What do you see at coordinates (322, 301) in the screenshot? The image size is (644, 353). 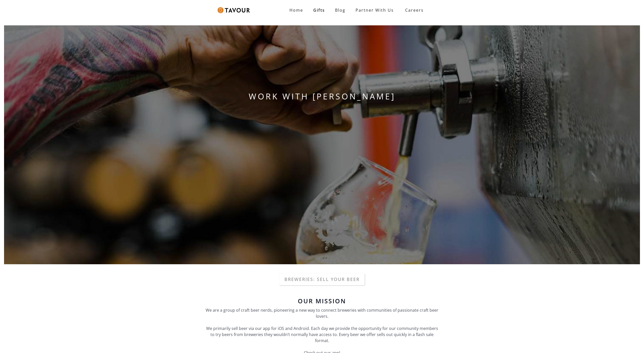 I see `h6: Our Mission` at bounding box center [322, 301].